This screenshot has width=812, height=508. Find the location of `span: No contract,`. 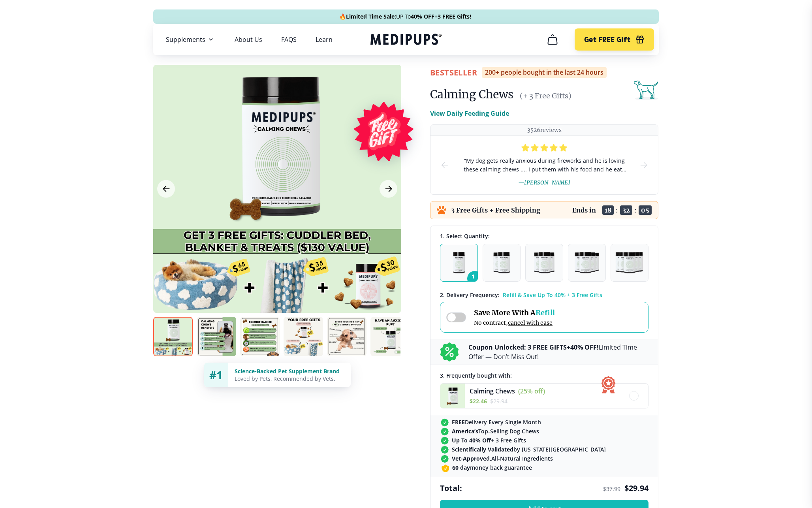

span: No contract, is located at coordinates (514, 323).